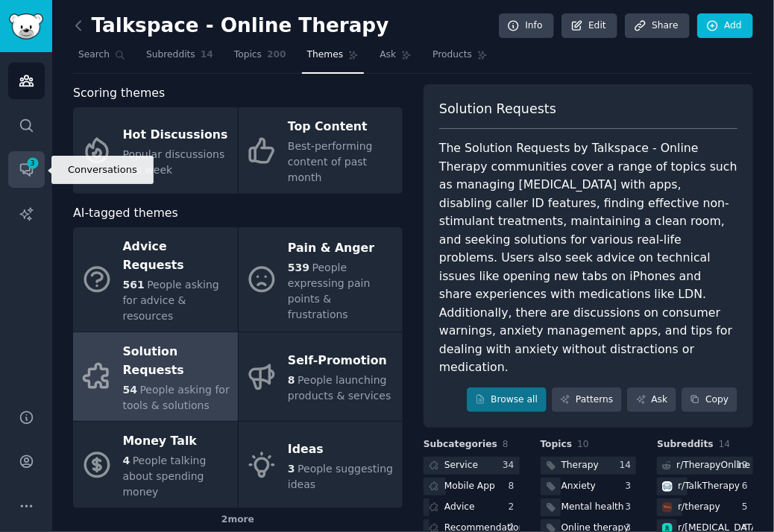 This screenshot has height=532, width=774. Describe the element at coordinates (747, 487) in the screenshot. I see `div: 6` at that location.